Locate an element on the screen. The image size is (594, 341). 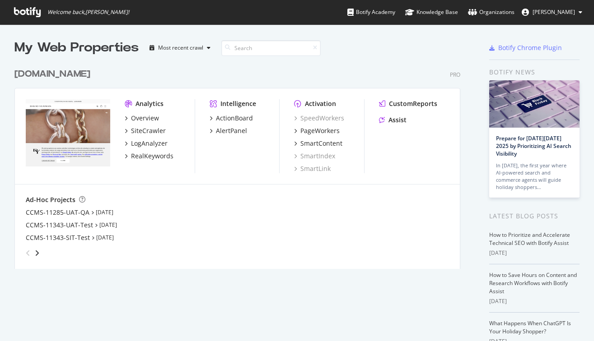
a: AlertPanel is located at coordinates (228, 131).